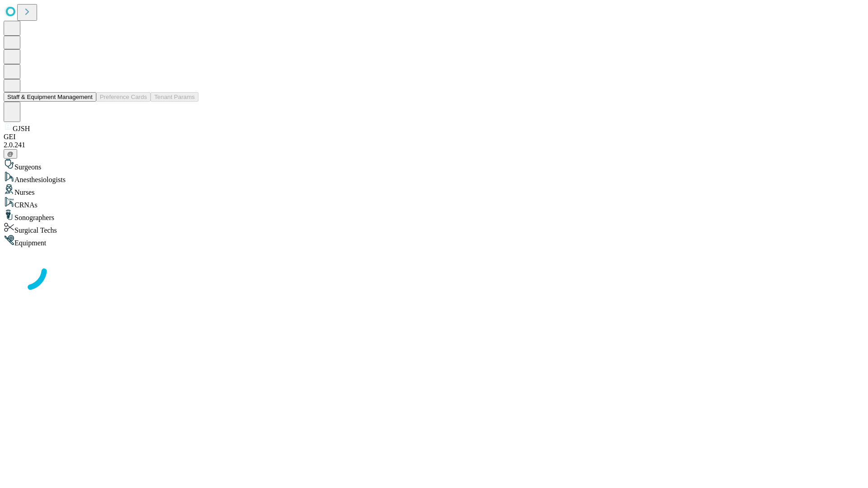 The height and width of the screenshot is (488, 868). Describe the element at coordinates (434, 190) in the screenshot. I see `div: Nurses` at that location.